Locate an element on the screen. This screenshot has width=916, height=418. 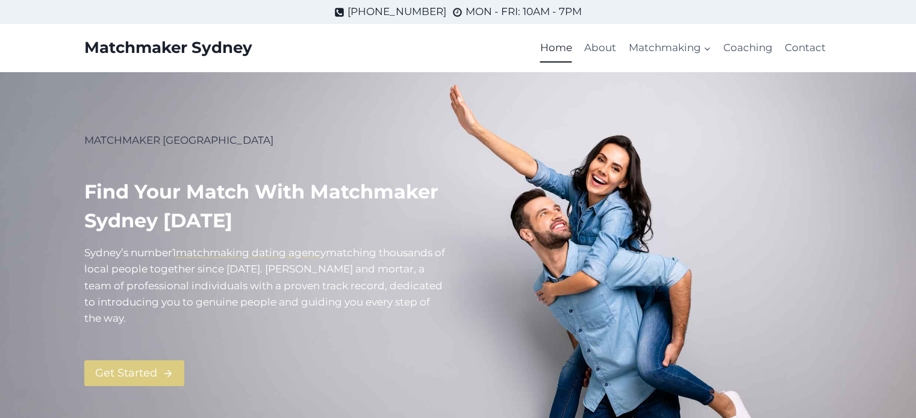
span: MON - FRI: 10AM - 7PM is located at coordinates (523, 11).